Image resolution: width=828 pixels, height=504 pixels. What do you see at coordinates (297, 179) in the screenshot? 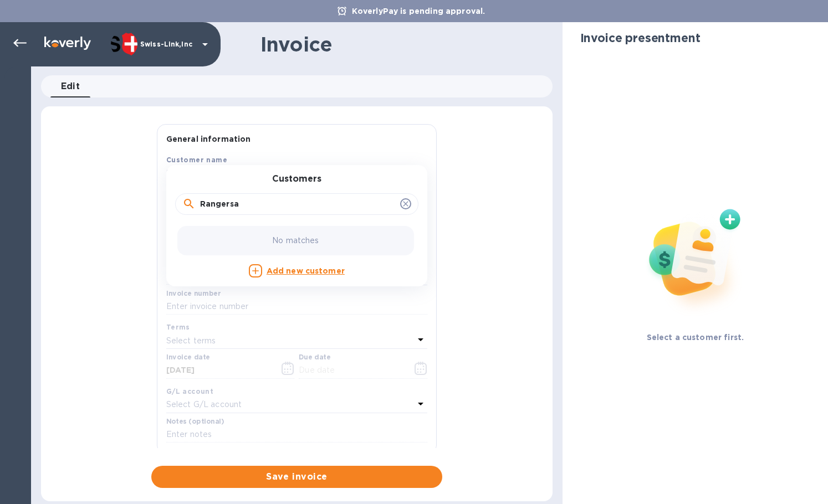
I see `h3: Customers` at bounding box center [297, 179].